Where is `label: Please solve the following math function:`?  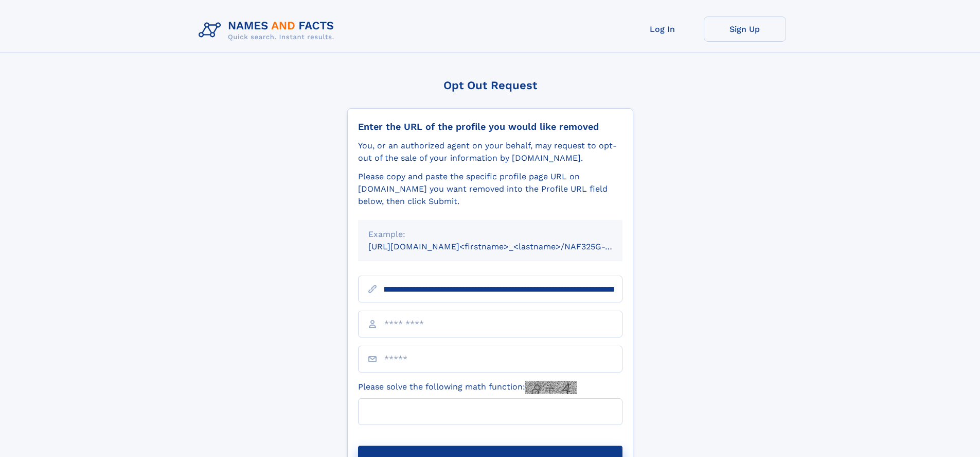 label: Please solve the following math function: is located at coordinates (467, 388).